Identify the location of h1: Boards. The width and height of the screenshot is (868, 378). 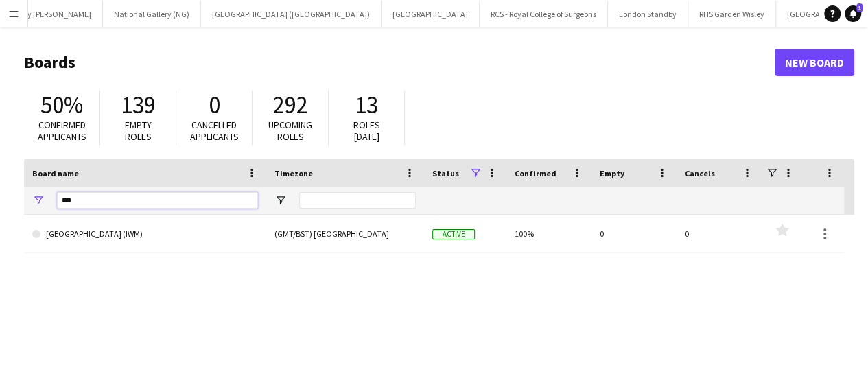
(399, 63).